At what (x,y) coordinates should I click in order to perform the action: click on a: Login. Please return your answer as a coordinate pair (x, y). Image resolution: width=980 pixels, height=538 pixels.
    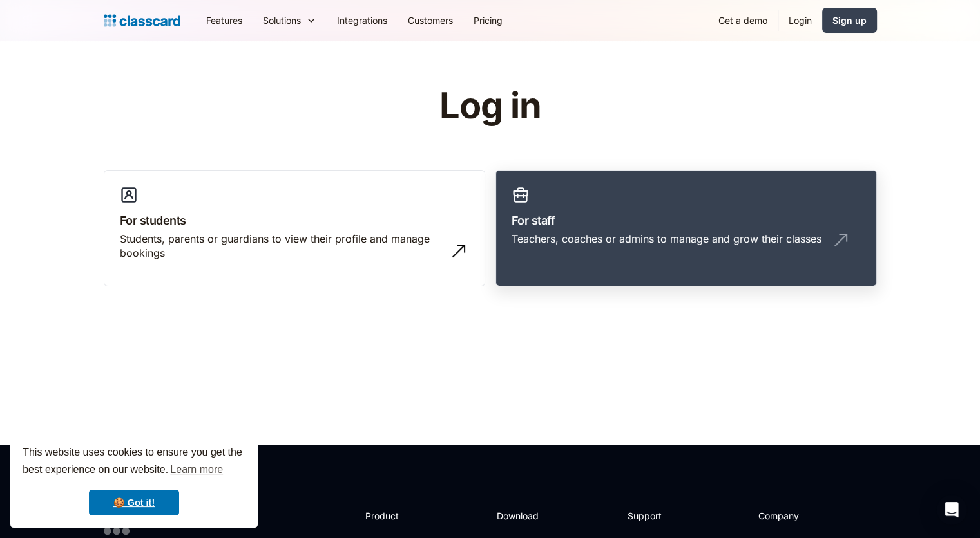
    Looking at the image, I should click on (800, 20).